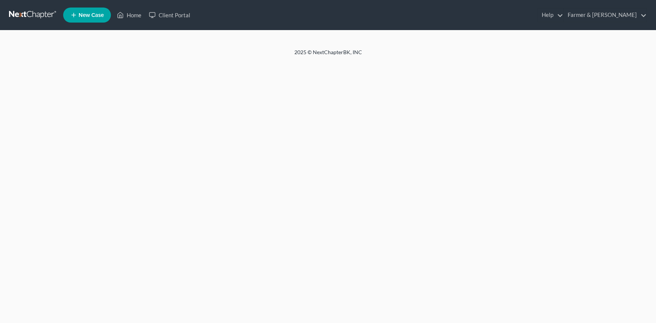  Describe the element at coordinates (129, 15) in the screenshot. I see `a: Home` at that location.